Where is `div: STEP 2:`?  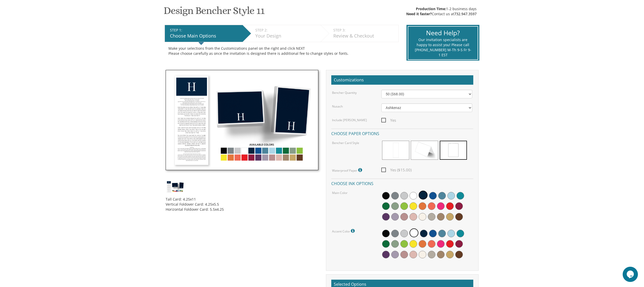
div: STEP 2: is located at coordinates (287, 30).